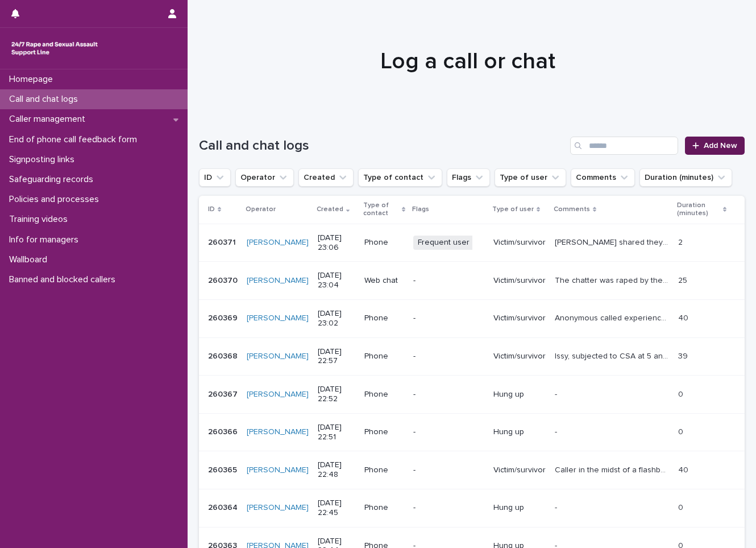  Describe the element at coordinates (467, 61) in the screenshot. I see `h1: Log a call or chat` at that location.